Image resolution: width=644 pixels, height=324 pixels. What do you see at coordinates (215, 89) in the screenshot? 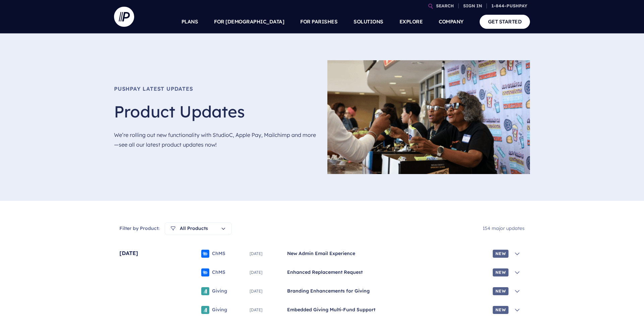
I see `span: Pushpay Latest Updates` at bounding box center [215, 89].